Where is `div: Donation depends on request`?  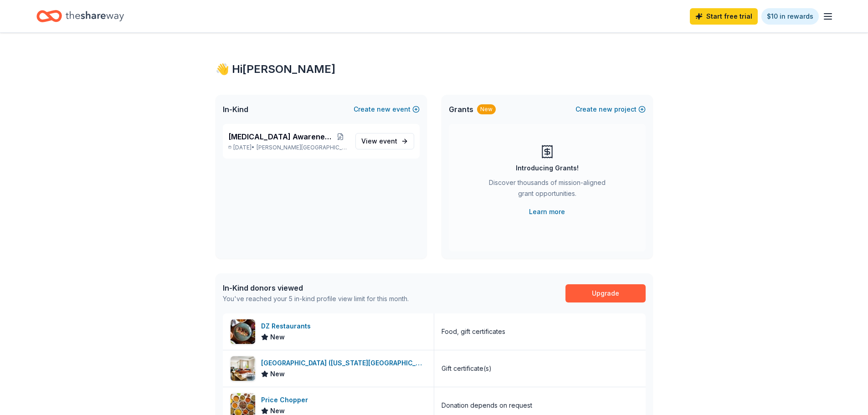
div: Donation depends on request is located at coordinates (486, 406).